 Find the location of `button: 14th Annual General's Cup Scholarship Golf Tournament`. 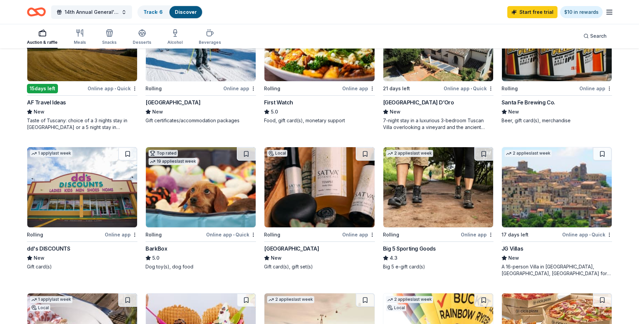

button: 14th Annual General's Cup Scholarship Golf Tournament is located at coordinates (92, 12).